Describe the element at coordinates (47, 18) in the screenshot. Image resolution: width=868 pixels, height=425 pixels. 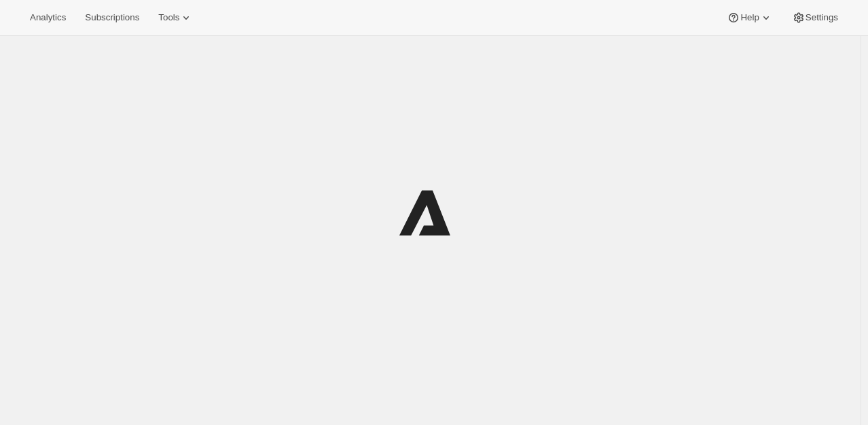
I see `button: Analytics` at that location.